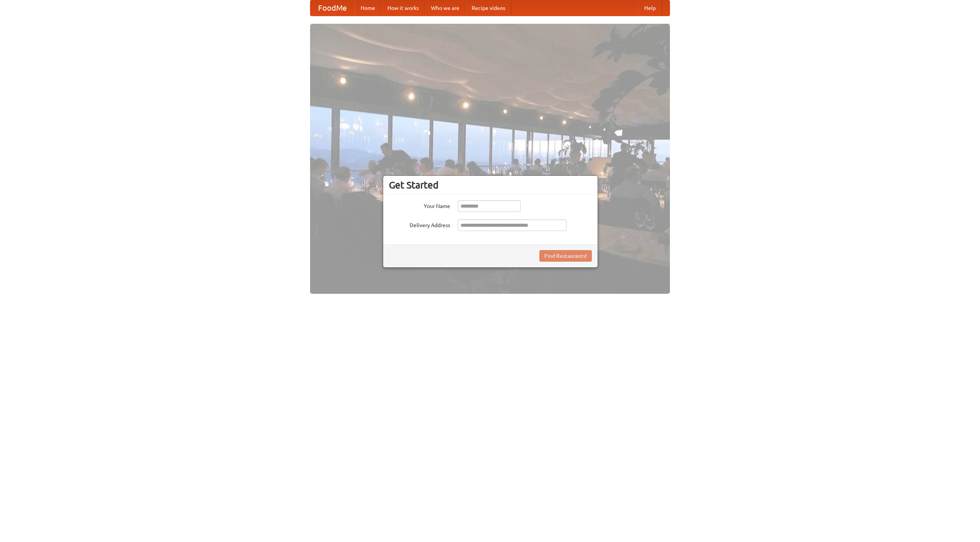 The image size is (980, 542). I want to click on button: Find Restaurants!, so click(566, 256).